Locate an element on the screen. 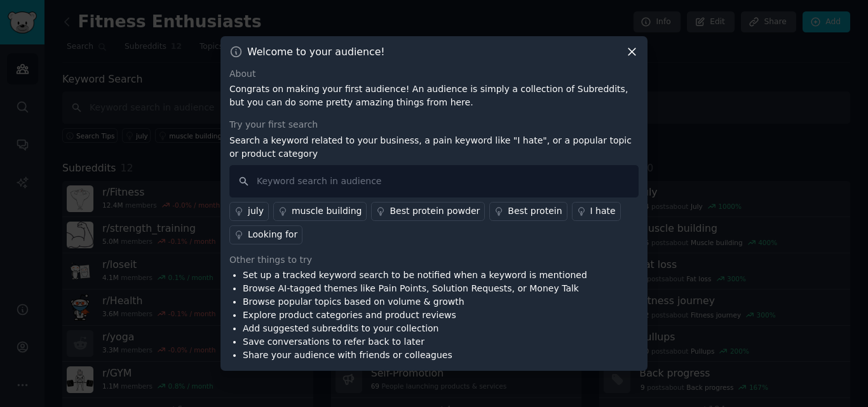  li: Share your audience with friends or colleagues is located at coordinates (415, 355).